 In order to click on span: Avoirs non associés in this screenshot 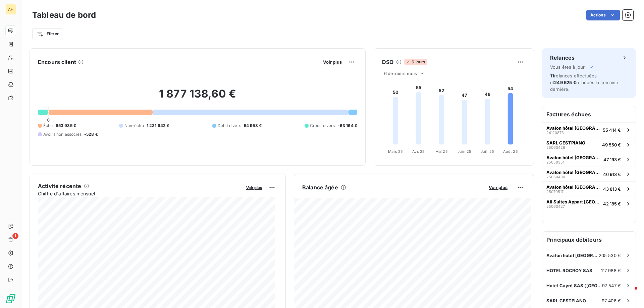, I will do `click(63, 135)`.